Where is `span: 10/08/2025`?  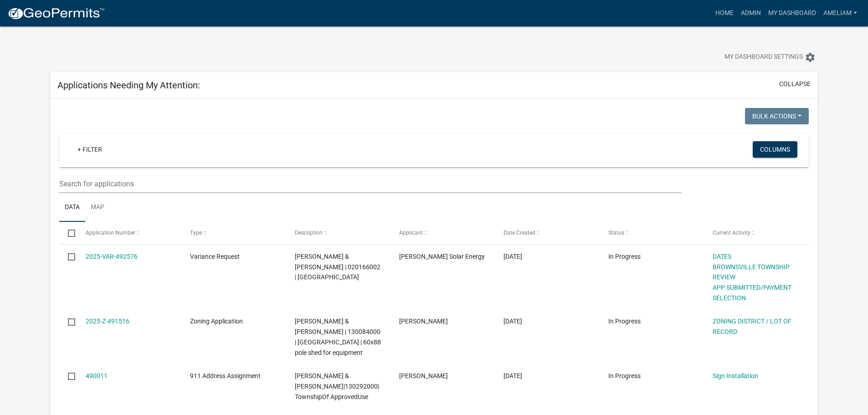 span: 10/08/2025 is located at coordinates (513, 376).